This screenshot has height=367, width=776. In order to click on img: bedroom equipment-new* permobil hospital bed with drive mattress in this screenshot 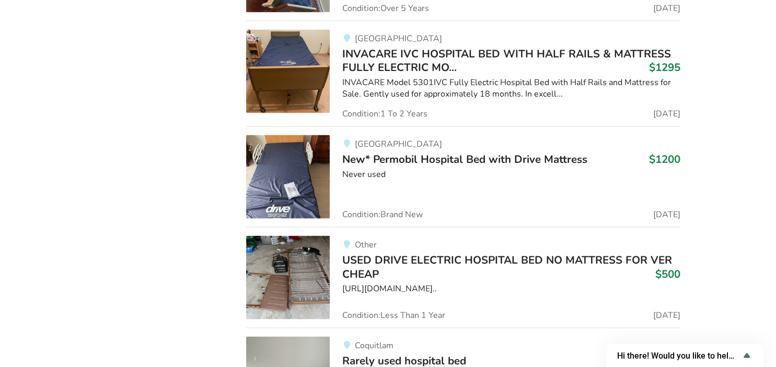, I will do `click(288, 177)`.